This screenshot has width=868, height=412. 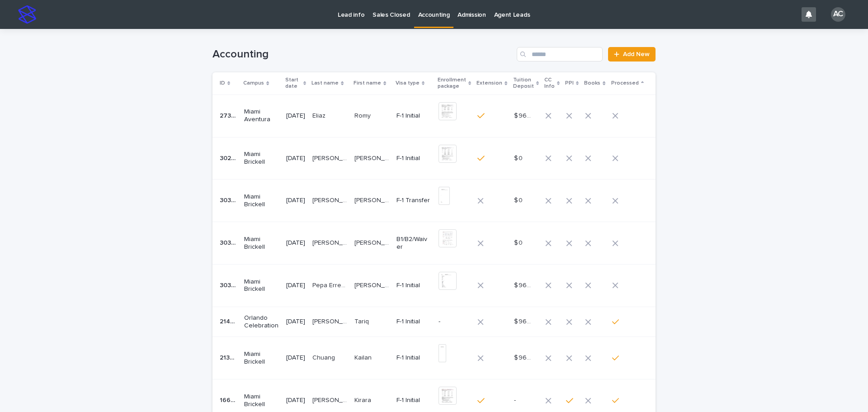 What do you see at coordinates (367, 83) in the screenshot?
I see `p: First name` at bounding box center [367, 83].